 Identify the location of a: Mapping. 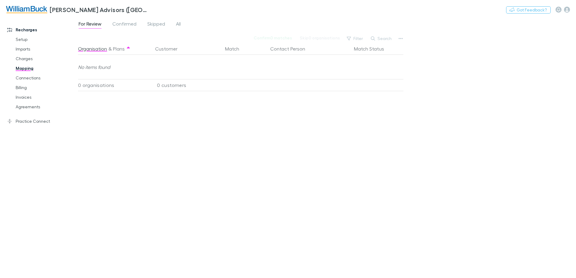
(45, 68).